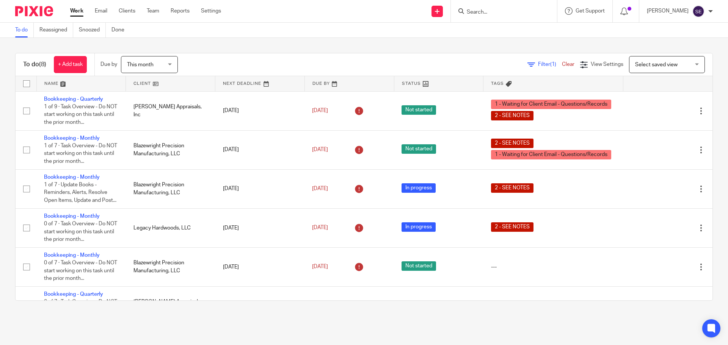  Describe the element at coordinates (140, 65) in the screenshot. I see `span: This month` at that location.